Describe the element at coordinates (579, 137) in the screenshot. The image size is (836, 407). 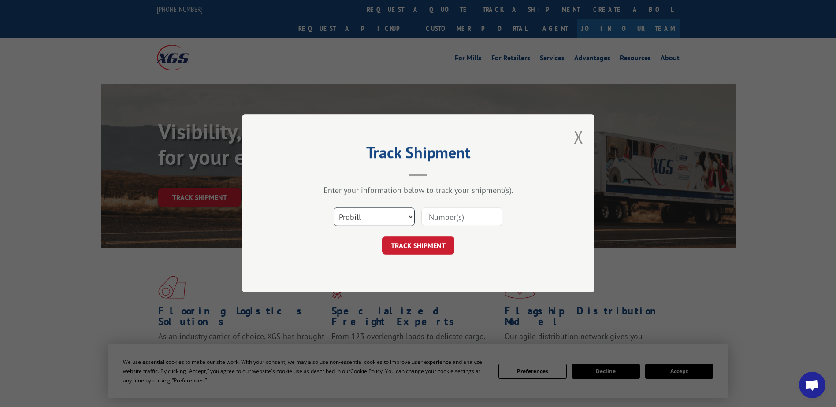
I see `button: Close modal` at that location.